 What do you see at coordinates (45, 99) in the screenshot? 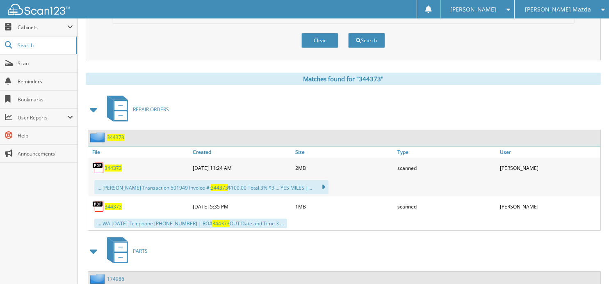
I see `span: Bookmarks` at bounding box center [45, 99].